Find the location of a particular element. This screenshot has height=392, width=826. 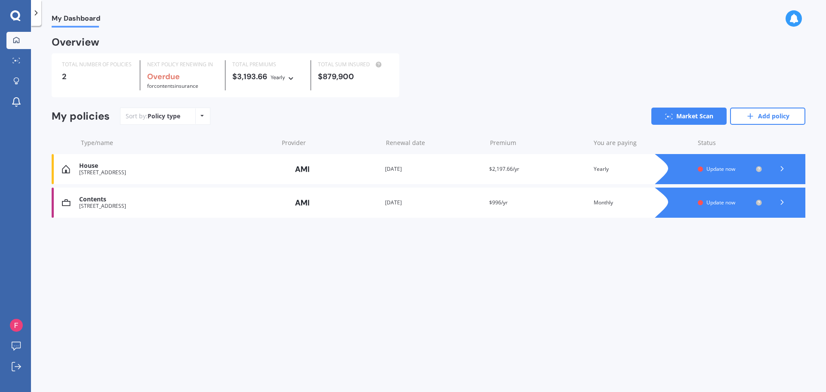

a: Add policy is located at coordinates (768, 116).